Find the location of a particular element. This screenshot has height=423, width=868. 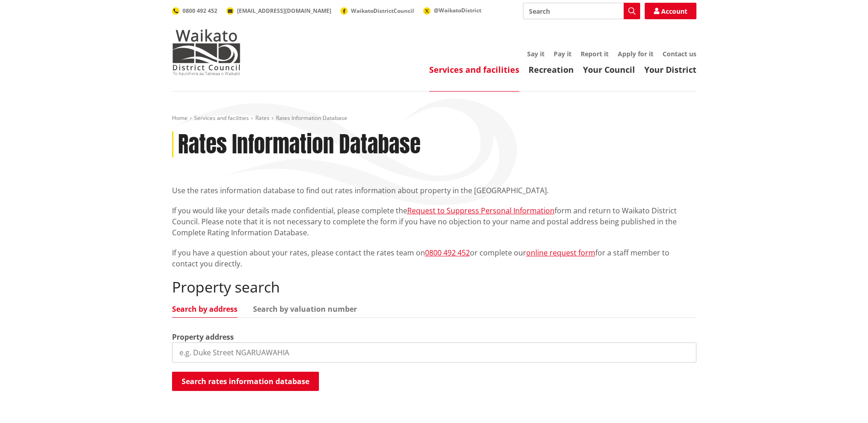

a: Report it is located at coordinates (594, 53).